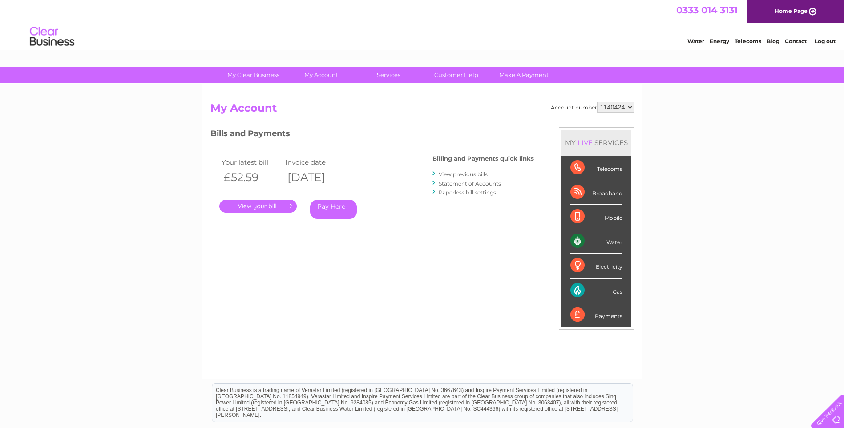  I want to click on div: Account number, so click(592, 107).